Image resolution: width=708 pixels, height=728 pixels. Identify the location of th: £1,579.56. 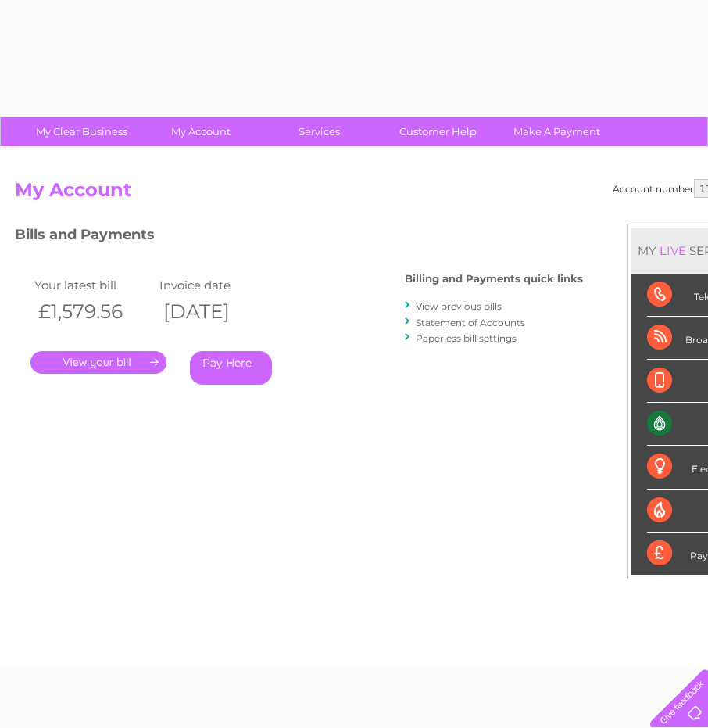
(93, 311).